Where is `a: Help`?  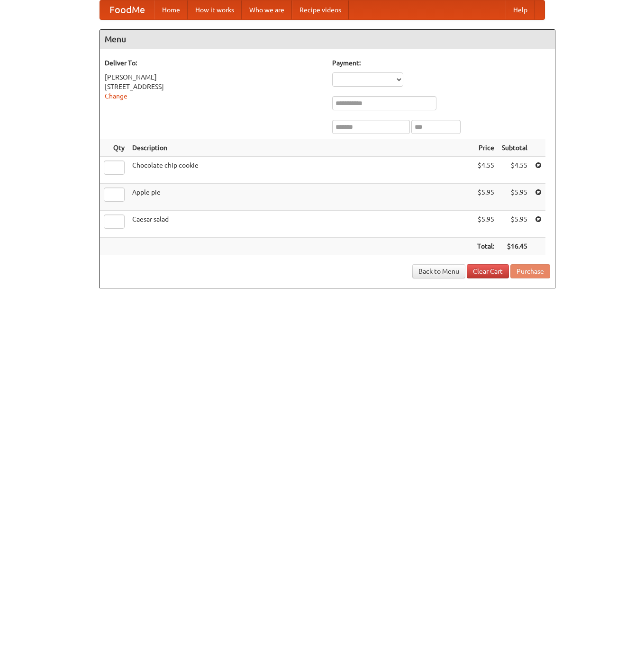 a: Help is located at coordinates (520, 10).